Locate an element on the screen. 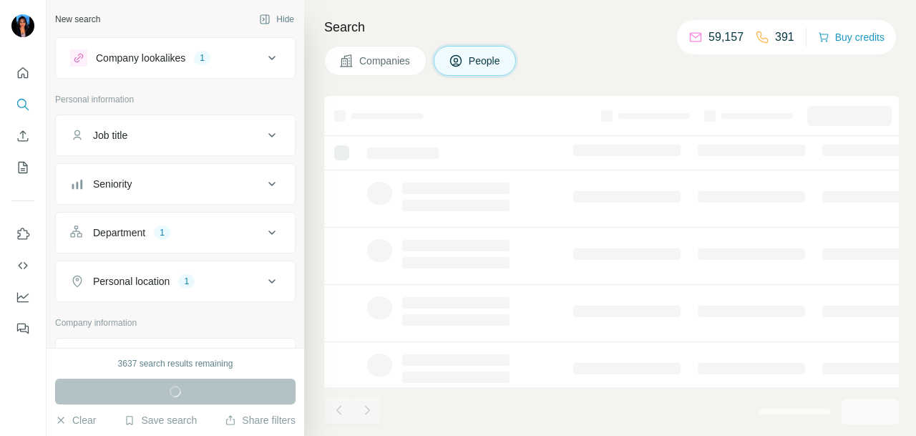  button: Dashboard is located at coordinates (23, 297).